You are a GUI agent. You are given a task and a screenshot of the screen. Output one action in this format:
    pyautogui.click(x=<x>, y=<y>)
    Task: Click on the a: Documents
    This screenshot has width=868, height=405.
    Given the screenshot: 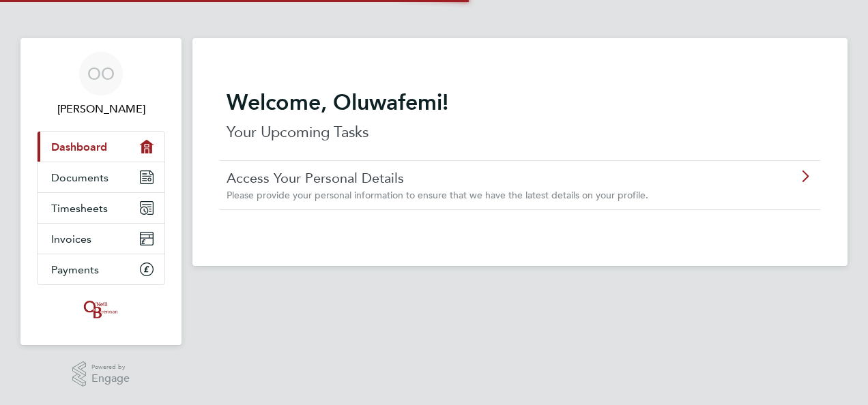 What is the action you would take?
    pyautogui.click(x=101, y=177)
    